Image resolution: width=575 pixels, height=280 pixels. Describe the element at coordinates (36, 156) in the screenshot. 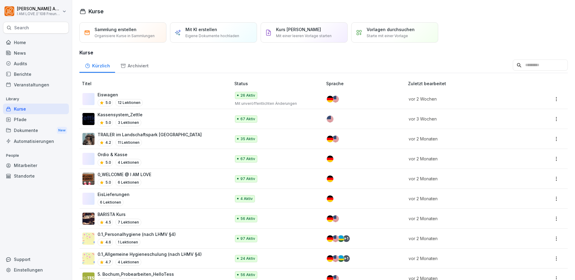

I see `p: People` at that location.